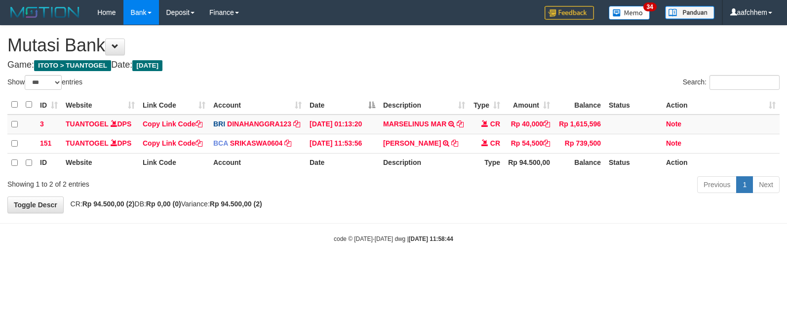 This screenshot has width=787, height=313. What do you see at coordinates (42, 124) in the screenshot?
I see `span: 3` at bounding box center [42, 124].